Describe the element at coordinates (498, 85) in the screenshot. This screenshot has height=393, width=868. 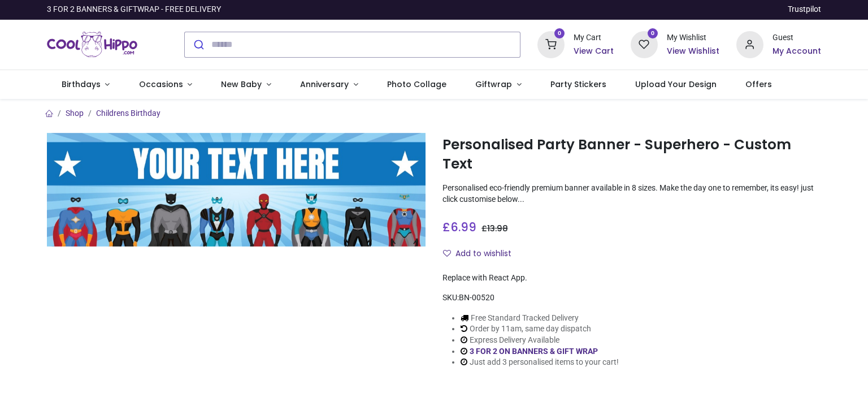
I see `a: Giftwrap` at that location.